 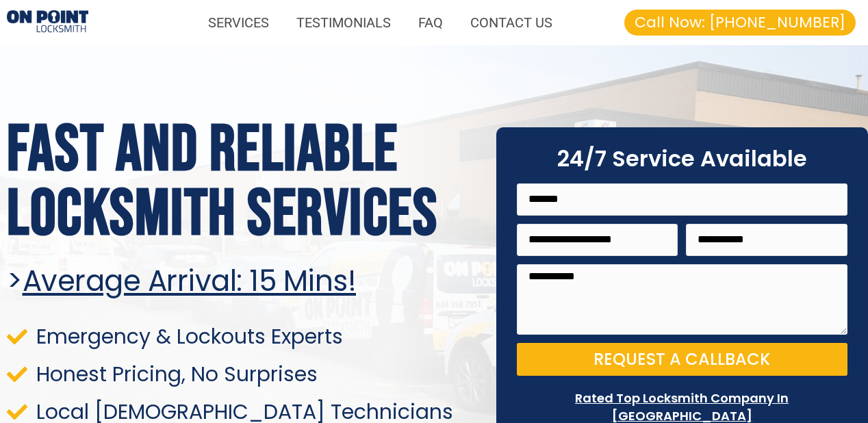 I want to click on img: Proximity Locksmiths 1, so click(x=47, y=23).